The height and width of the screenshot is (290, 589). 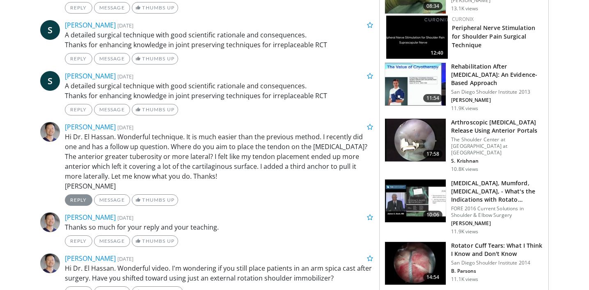 What do you see at coordinates (416, 84) in the screenshot?
I see `img: feAgcbrvkPN5ynqH4xMDoxOjA4MTsiGN.150x105_q85_crop-smart_upscale.jpg` at bounding box center [416, 84].